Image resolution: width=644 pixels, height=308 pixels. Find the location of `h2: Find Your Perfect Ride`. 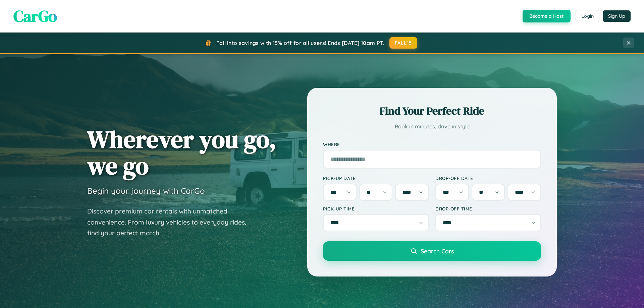

h2: Find Your Perfect Ride is located at coordinates (432, 111).